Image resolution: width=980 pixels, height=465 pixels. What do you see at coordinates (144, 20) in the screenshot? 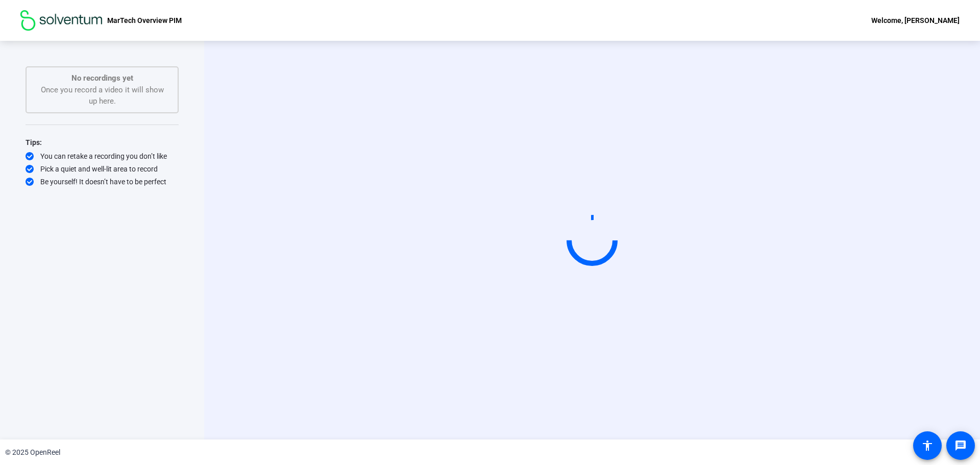
I see `p: MarTech Overview PIM` at bounding box center [144, 20].